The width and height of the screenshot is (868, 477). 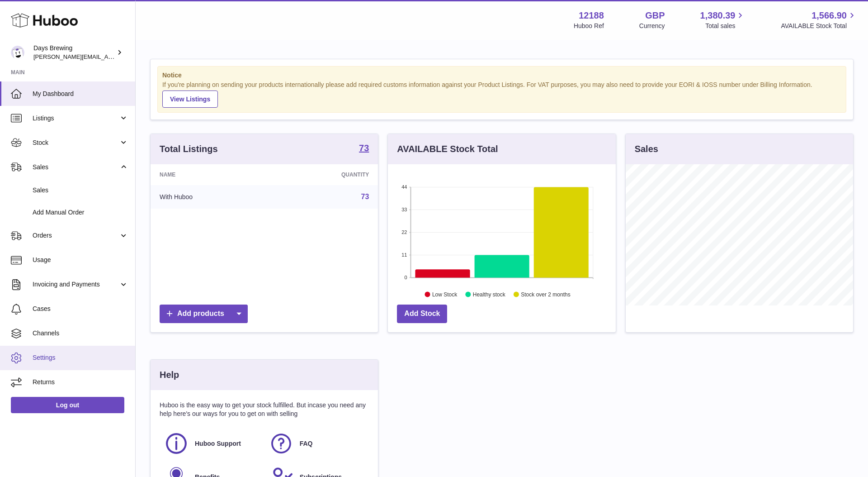 I want to click on a: Huboo Support, so click(x=212, y=443).